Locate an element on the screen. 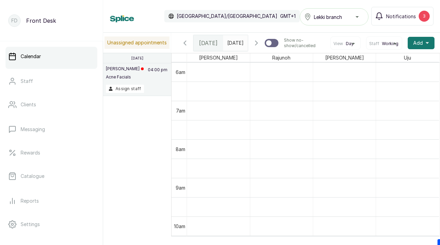  button: Notifications3 is located at coordinates (403, 16).